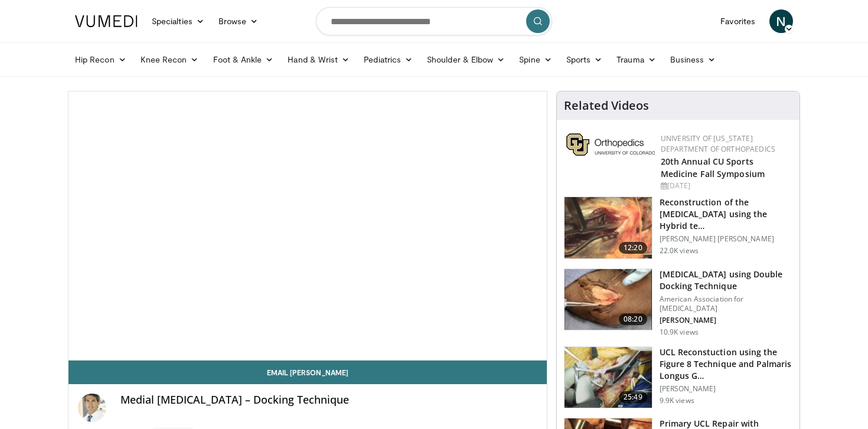 The height and width of the screenshot is (429, 868). What do you see at coordinates (388, 59) in the screenshot?
I see `a: Pediatrics` at bounding box center [388, 59].